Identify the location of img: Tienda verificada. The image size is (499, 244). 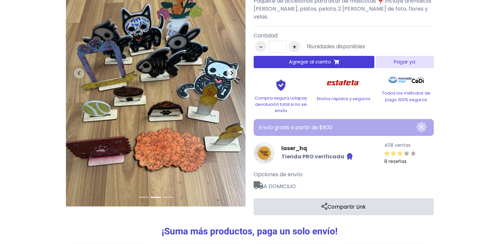
(350, 156).